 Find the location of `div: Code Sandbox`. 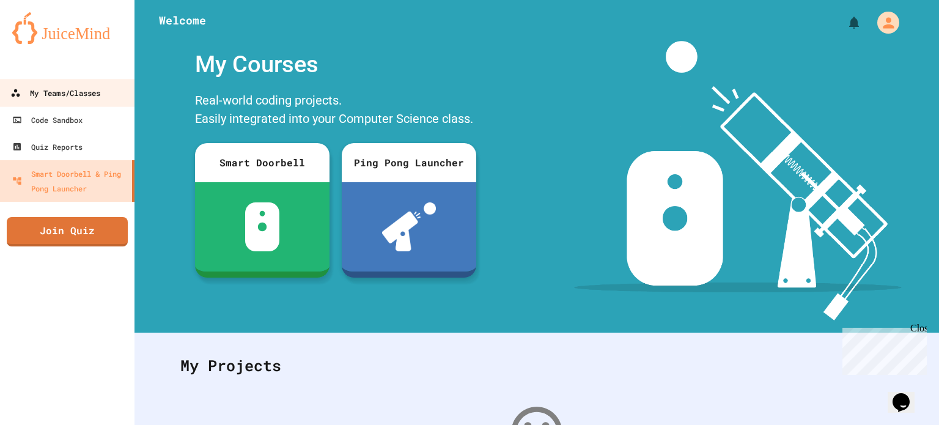

div: Code Sandbox is located at coordinates (47, 120).